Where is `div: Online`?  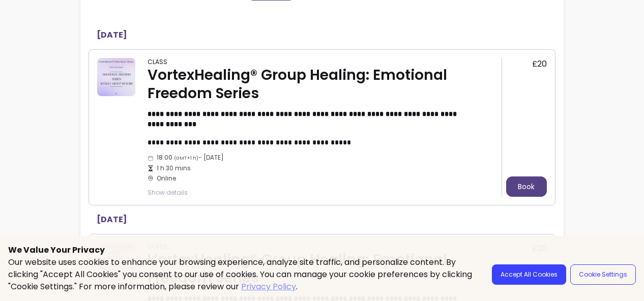
div: Online is located at coordinates (310, 168).